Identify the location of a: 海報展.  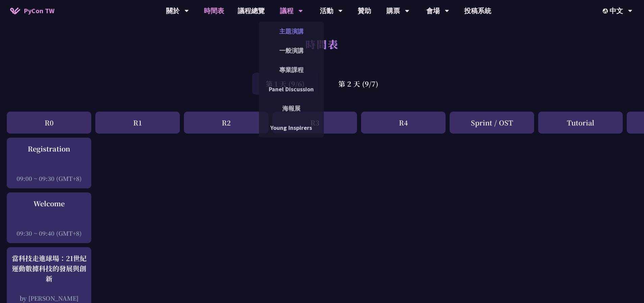
(291, 109).